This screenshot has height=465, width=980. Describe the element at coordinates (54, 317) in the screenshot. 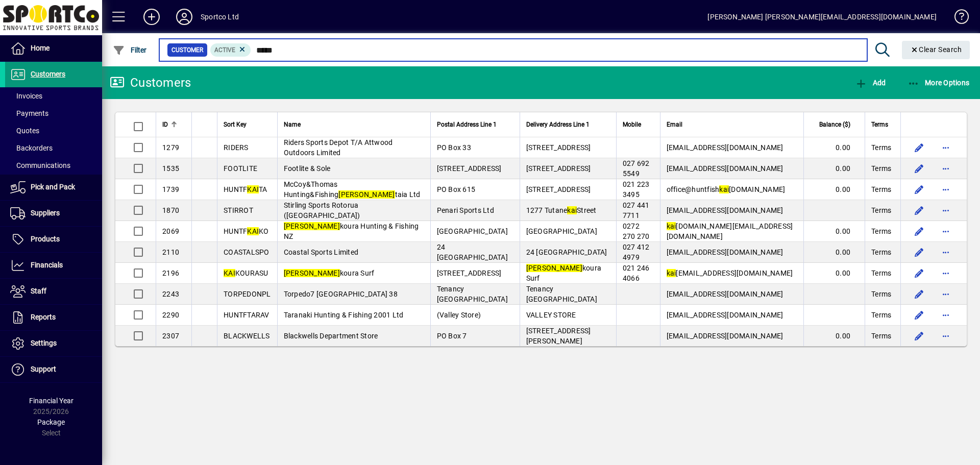

I see `a: Reports` at that location.